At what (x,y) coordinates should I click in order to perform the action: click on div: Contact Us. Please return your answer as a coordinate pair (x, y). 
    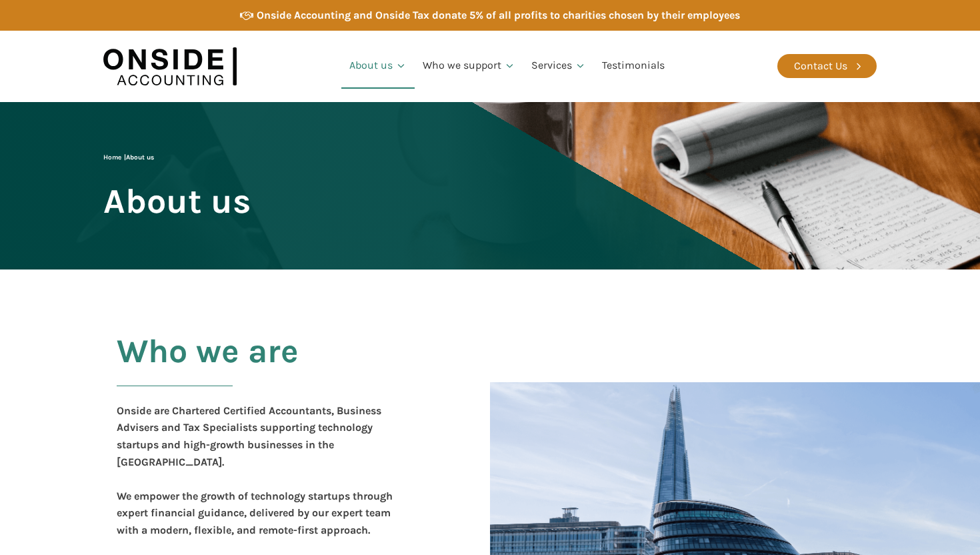
    Looking at the image, I should click on (821, 66).